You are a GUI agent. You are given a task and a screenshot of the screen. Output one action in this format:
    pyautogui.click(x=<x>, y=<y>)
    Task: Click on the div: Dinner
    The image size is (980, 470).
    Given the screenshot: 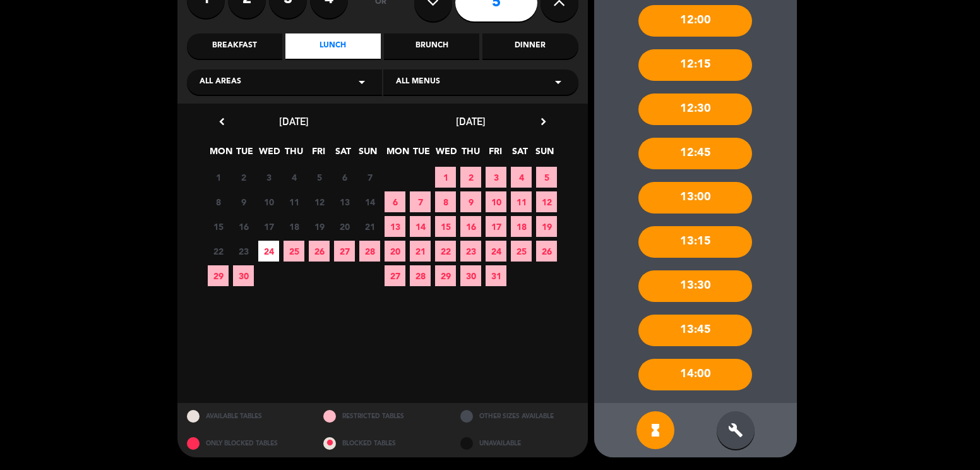 What is the action you would take?
    pyautogui.click(x=530, y=46)
    